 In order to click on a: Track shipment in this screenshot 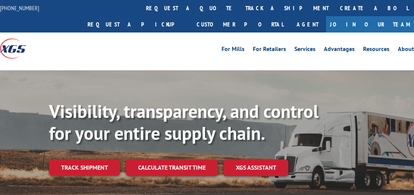, I will do `click(85, 167)`.